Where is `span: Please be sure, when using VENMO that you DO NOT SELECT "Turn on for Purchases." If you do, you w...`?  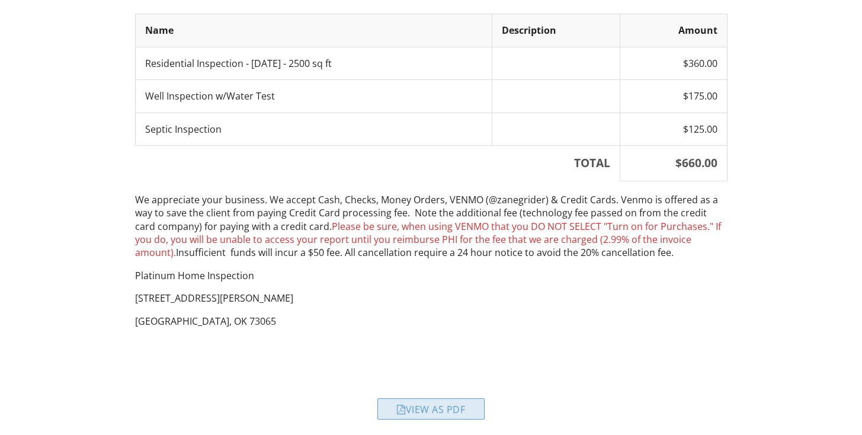
span: Please be sure, when using VENMO that you DO NOT SELECT "Turn on for Purchases." If you do, you w... is located at coordinates (428, 239).